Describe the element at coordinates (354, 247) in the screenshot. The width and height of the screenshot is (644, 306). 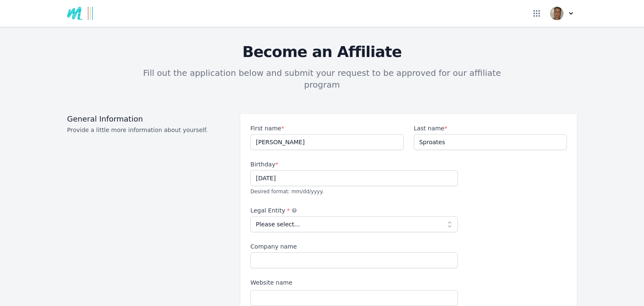
I see `label: Company name` at that location.